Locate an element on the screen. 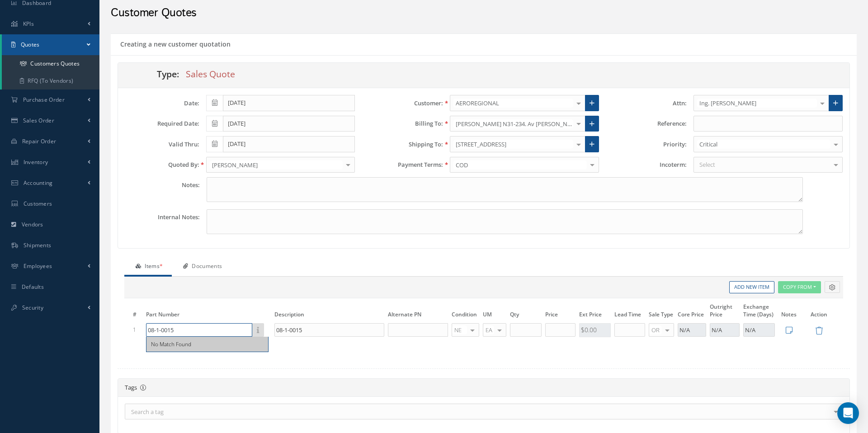 The height and width of the screenshot is (433, 868). th: Part Number is located at coordinates (208, 312).